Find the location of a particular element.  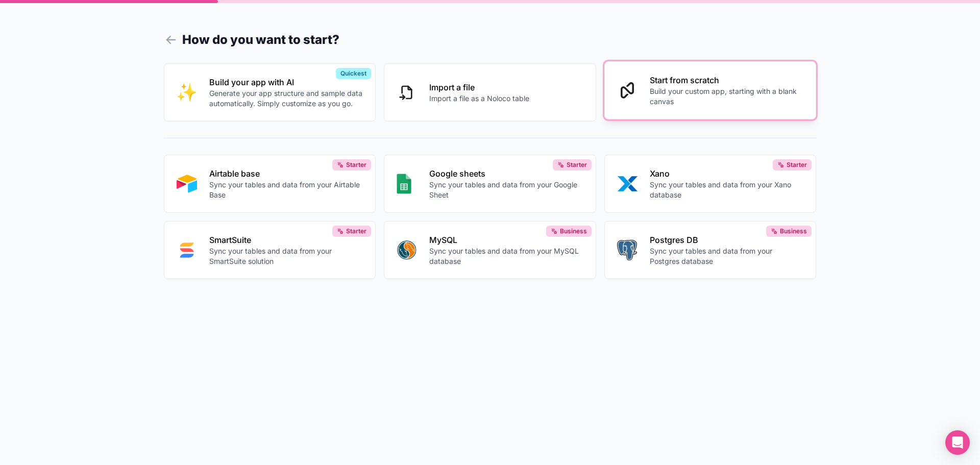

img: POSTGRES is located at coordinates (626, 250).